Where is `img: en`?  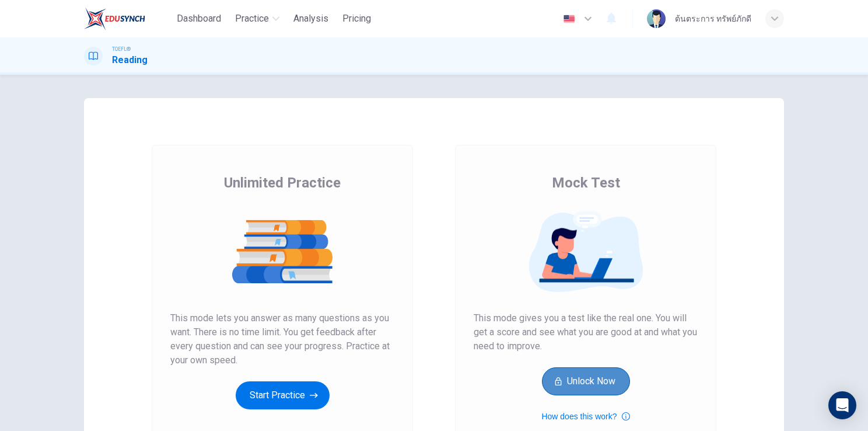 img: en is located at coordinates (569, 19).